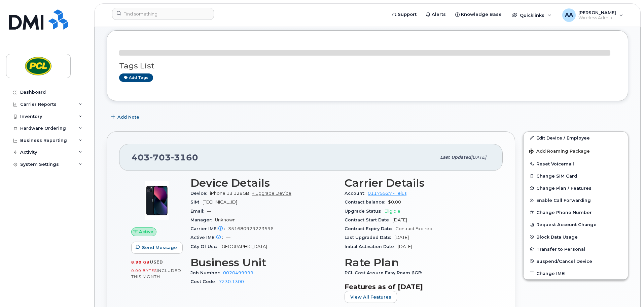 Image resolution: width=644 pixels, height=307 pixels. Describe the element at coordinates (478, 15) in the screenshot. I see `a: Knowledge Base` at that location.